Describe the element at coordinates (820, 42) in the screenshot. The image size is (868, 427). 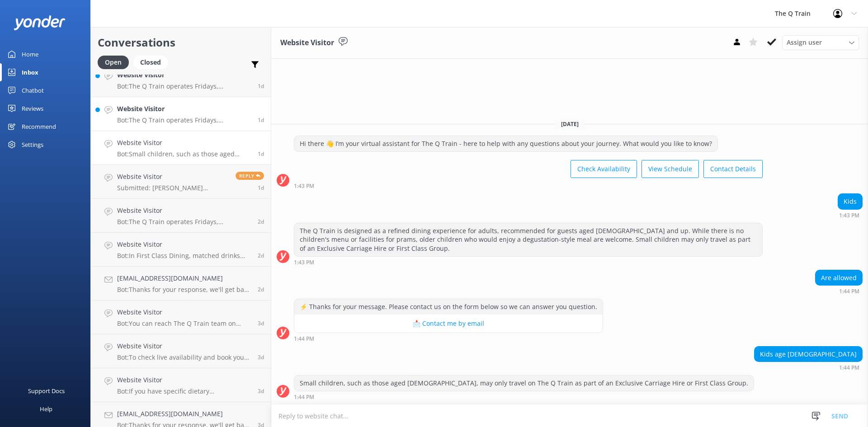
I see `div: Assign User` at that location.